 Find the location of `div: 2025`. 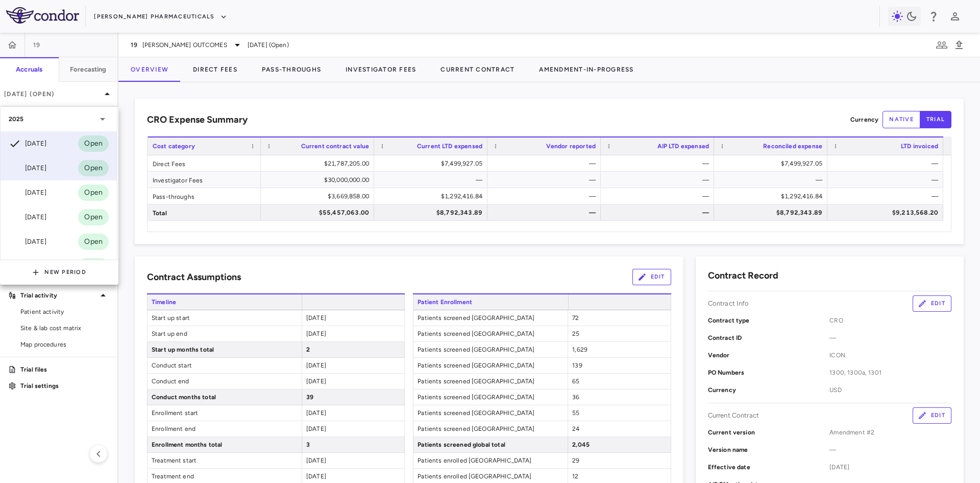

div: 2025 is located at coordinates (59, 119).